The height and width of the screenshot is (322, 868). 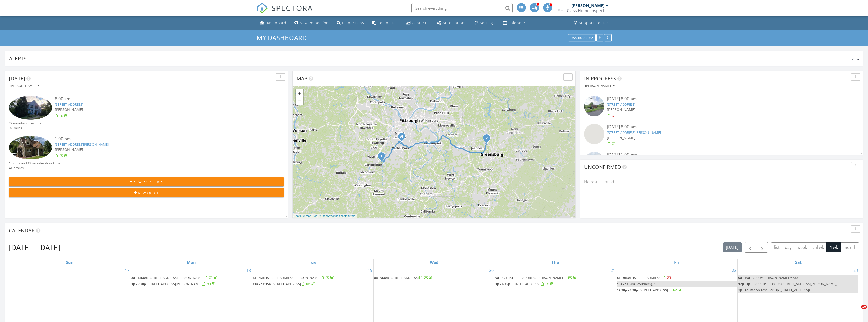 I want to click on a: Go to August 18, 2025, so click(x=249, y=270).